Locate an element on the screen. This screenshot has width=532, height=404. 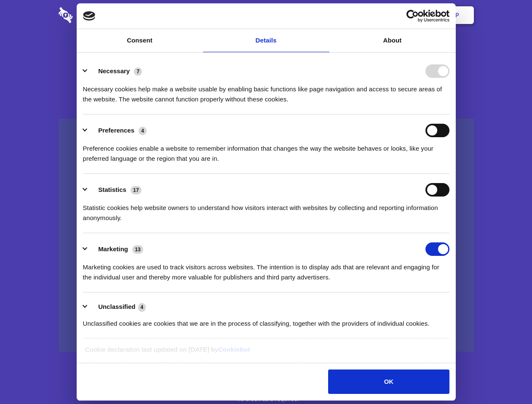
label: Necessary is located at coordinates (114, 70).